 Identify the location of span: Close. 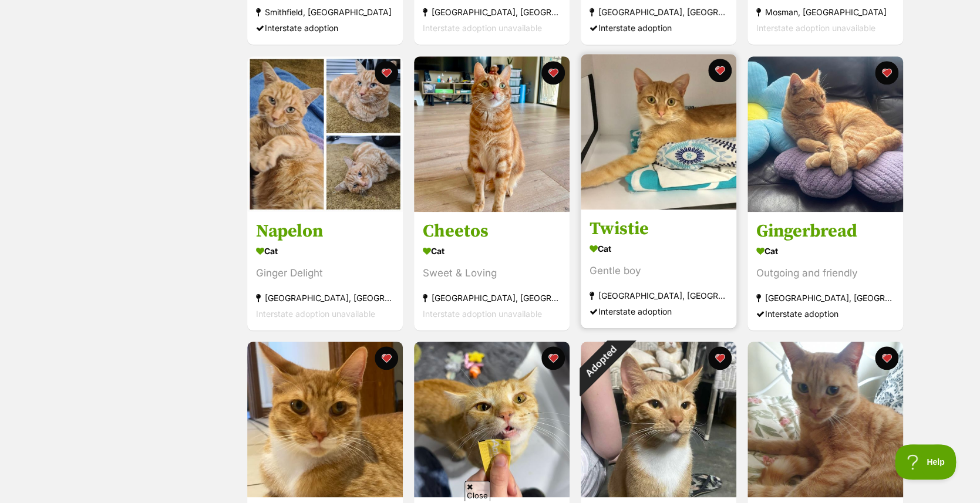
(477, 491).